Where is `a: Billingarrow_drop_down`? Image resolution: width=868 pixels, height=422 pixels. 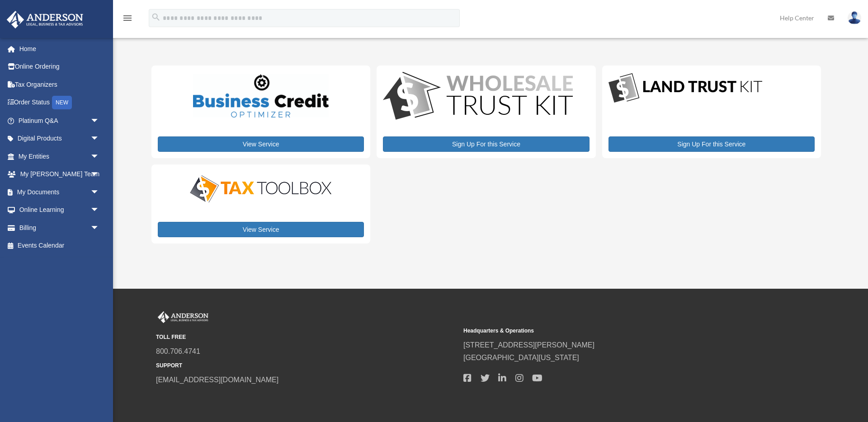 a: Billingarrow_drop_down is located at coordinates (60, 228).